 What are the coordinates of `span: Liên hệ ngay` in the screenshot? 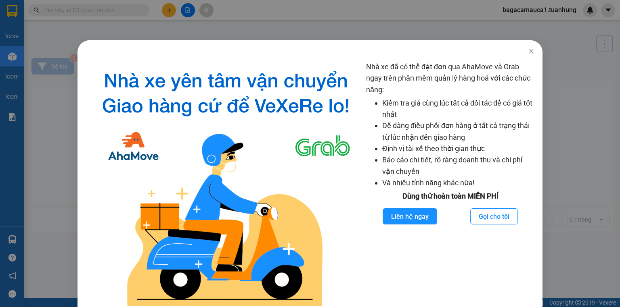 It's located at (410, 217).